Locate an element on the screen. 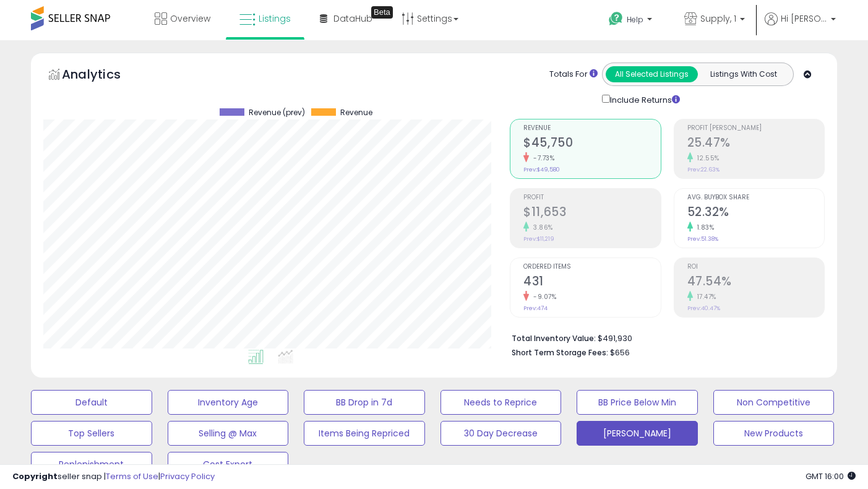 The width and height of the screenshot is (868, 489). h2: 52.32% is located at coordinates (756, 213).